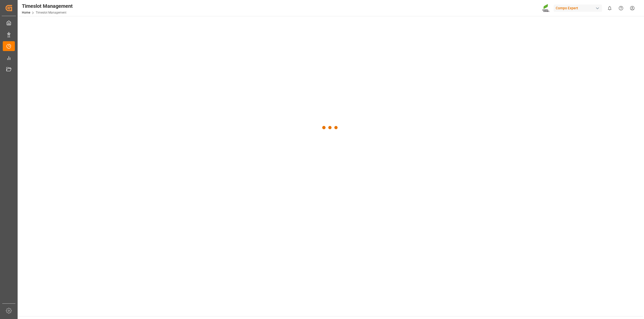  Describe the element at coordinates (579, 8) in the screenshot. I see `button: Compo Expert` at that location.